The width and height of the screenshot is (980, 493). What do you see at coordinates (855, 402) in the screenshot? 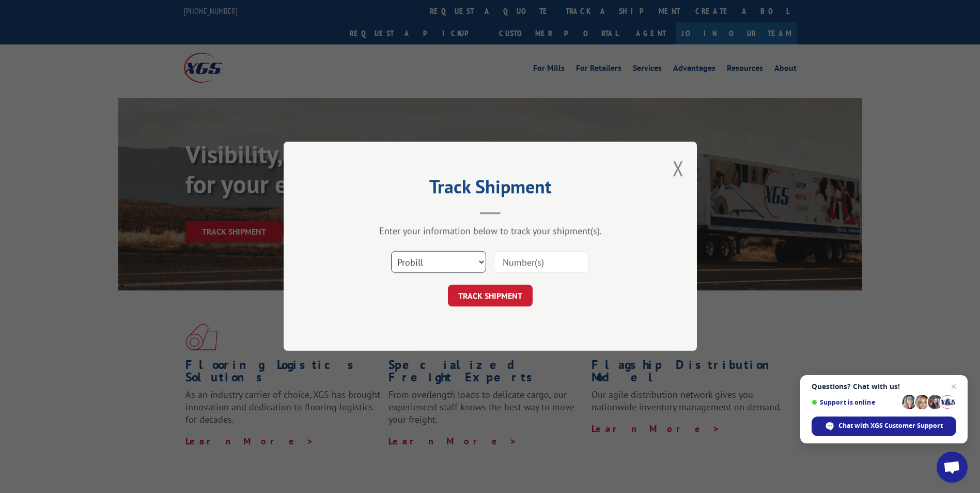
I see `span: Support is online` at bounding box center [855, 402].